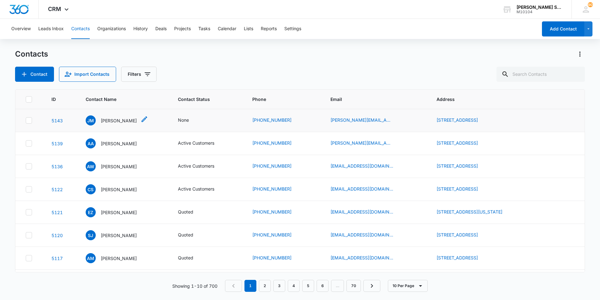 The width and height of the screenshot is (600, 300). I want to click on div: Contact Name - Angie McElhaney - Select to Edit Field, so click(117, 258).